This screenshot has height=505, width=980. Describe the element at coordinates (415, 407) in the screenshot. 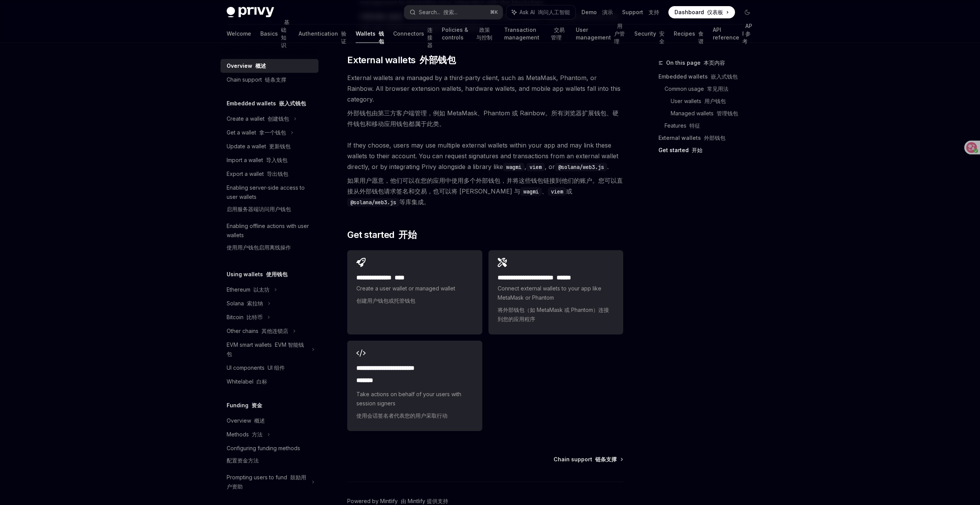

I see `span: Take actions on behalf of your users with session signers` at that location.